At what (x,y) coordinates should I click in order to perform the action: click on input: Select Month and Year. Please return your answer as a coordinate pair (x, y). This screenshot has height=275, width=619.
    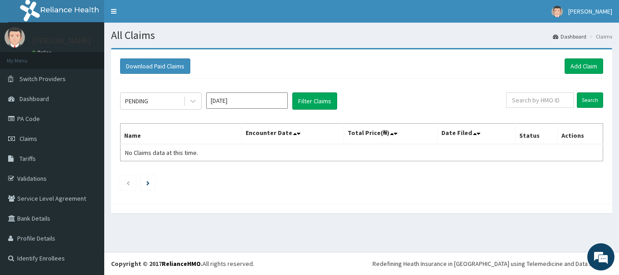
    Looking at the image, I should click on (247, 101).